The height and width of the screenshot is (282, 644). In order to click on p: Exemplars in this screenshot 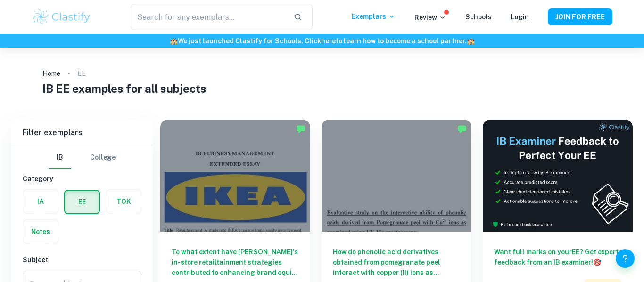, I will do `click(373, 17)`.